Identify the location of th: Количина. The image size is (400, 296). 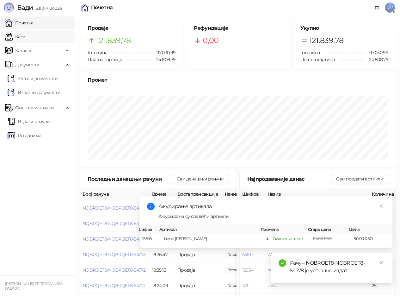
(383, 194).